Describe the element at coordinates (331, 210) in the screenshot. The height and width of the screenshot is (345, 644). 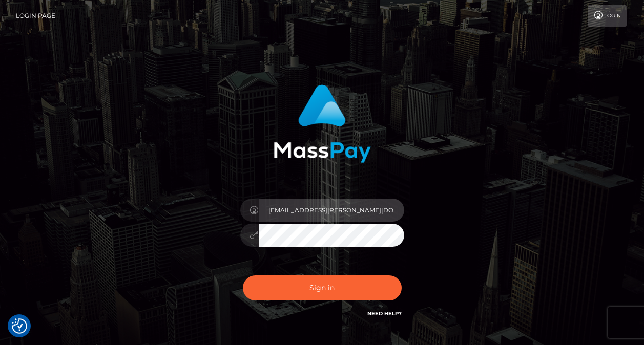
I see `input: Username...` at that location.